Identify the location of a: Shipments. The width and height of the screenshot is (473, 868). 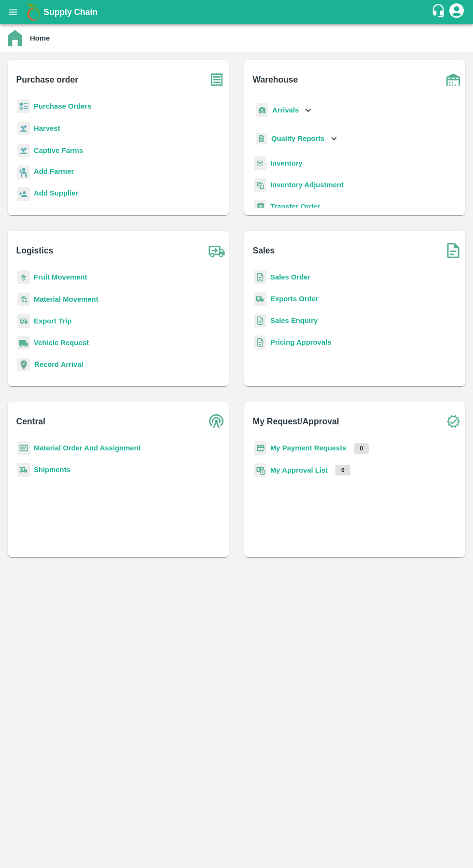
(52, 470).